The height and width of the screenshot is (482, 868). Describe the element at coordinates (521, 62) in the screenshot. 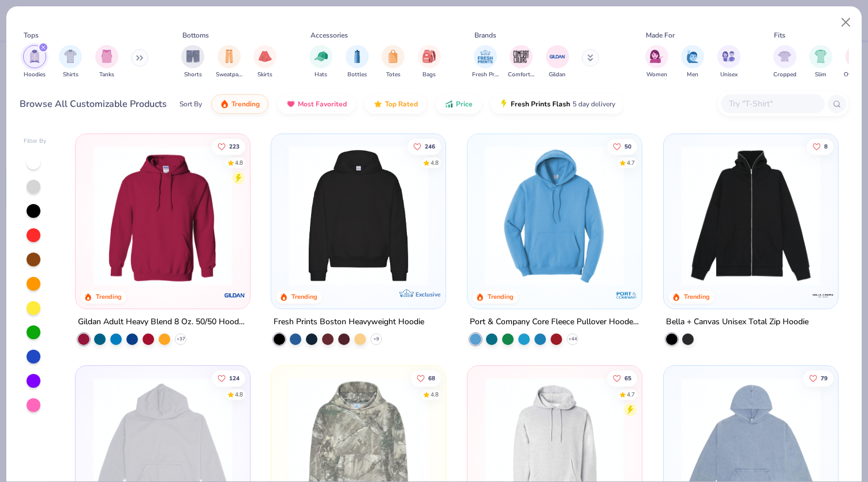

I see `div: filter for Comfort Colors` at that location.